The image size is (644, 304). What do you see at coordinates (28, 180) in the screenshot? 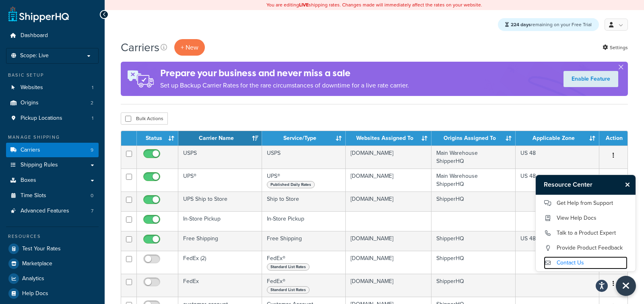
I see `span: Boxes` at bounding box center [28, 180].